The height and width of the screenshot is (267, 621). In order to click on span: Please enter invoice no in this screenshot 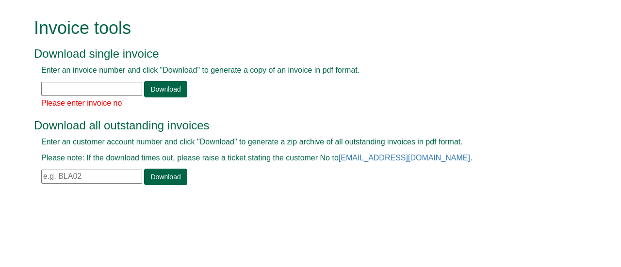, I will do `click(82, 103)`.